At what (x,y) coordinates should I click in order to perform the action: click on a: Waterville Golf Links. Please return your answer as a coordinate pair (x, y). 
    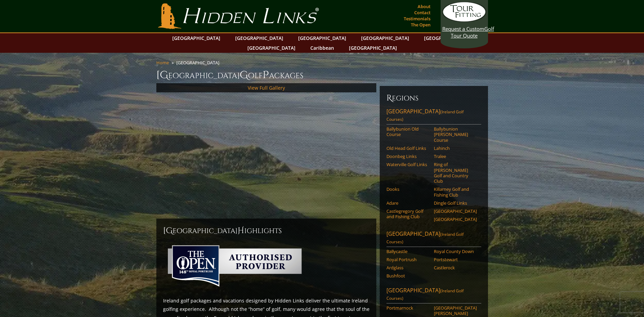
    Looking at the image, I should click on (408, 164).